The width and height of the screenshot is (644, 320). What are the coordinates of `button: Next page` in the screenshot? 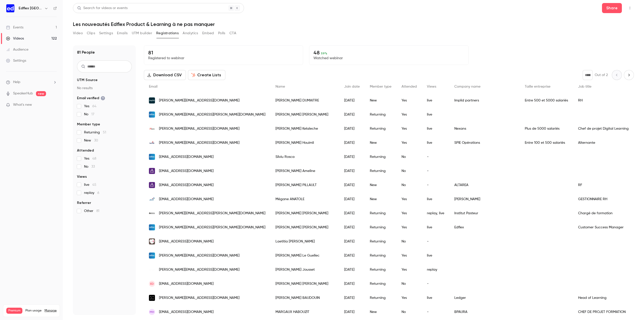 It's located at (629, 75).